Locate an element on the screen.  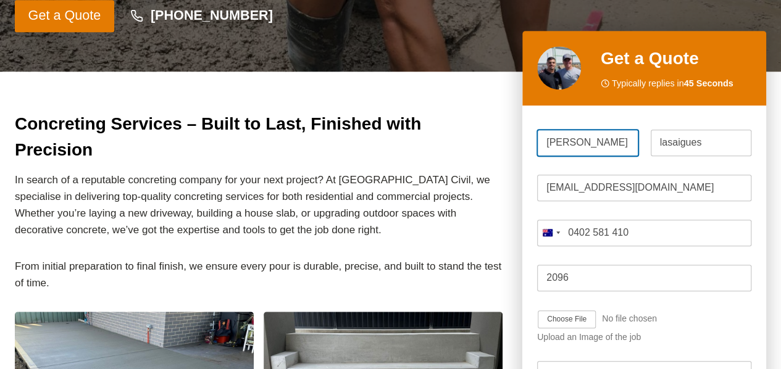
input: Last Name is located at coordinates (701, 143).